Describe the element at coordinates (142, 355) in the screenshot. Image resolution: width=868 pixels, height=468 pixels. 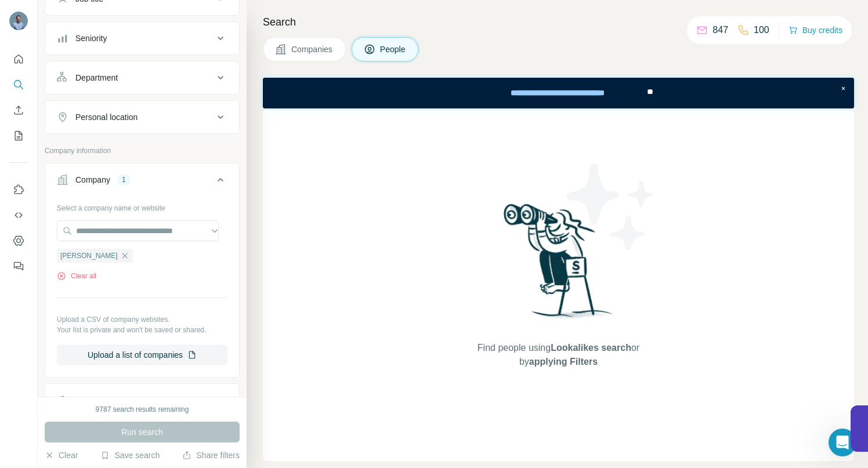
I see `button: Upload a list of companies` at that location.